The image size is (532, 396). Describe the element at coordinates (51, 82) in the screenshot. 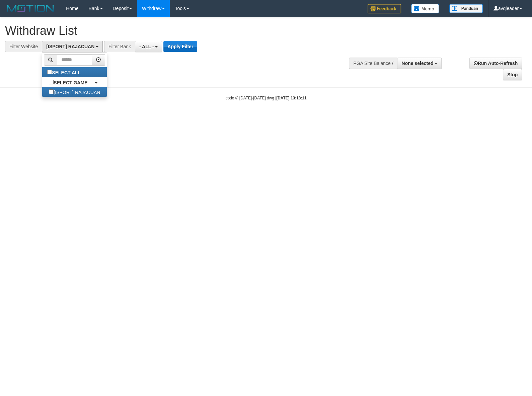

I see `input: SELECT GAME` at that location.